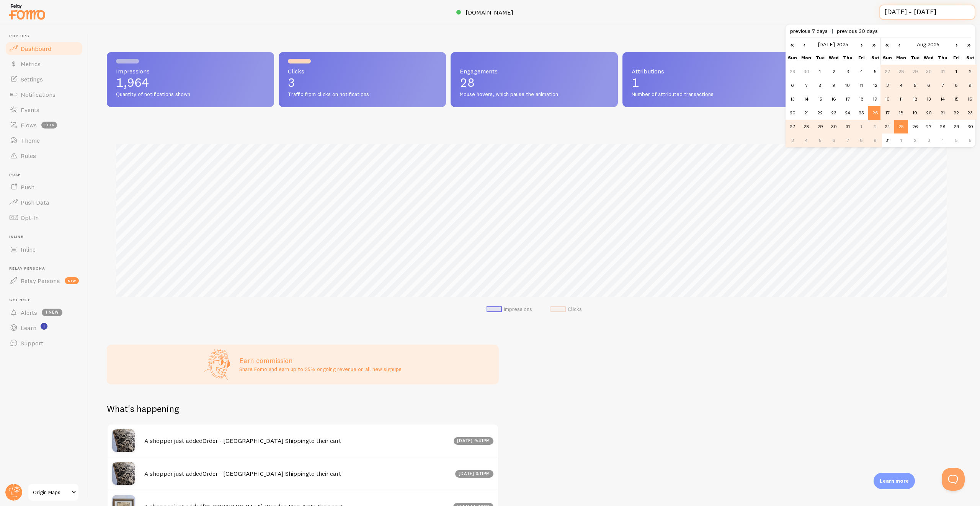  Describe the element at coordinates (509, 310) in the screenshot. I see `li: Impressions` at that location.